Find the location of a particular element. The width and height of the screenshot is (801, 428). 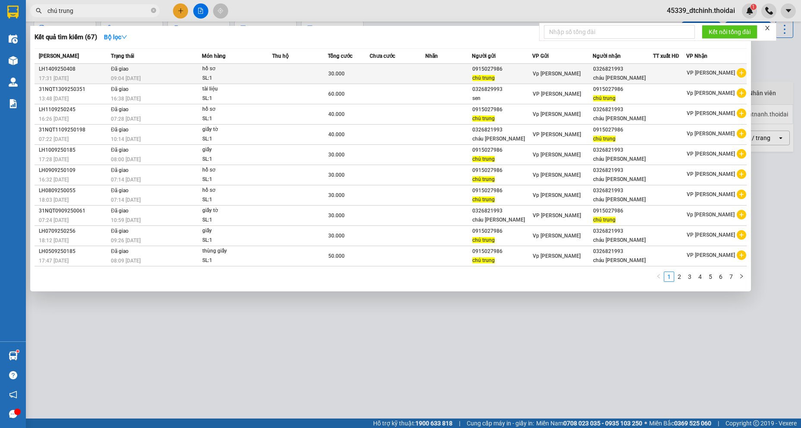

li: Next Page is located at coordinates (742, 277).